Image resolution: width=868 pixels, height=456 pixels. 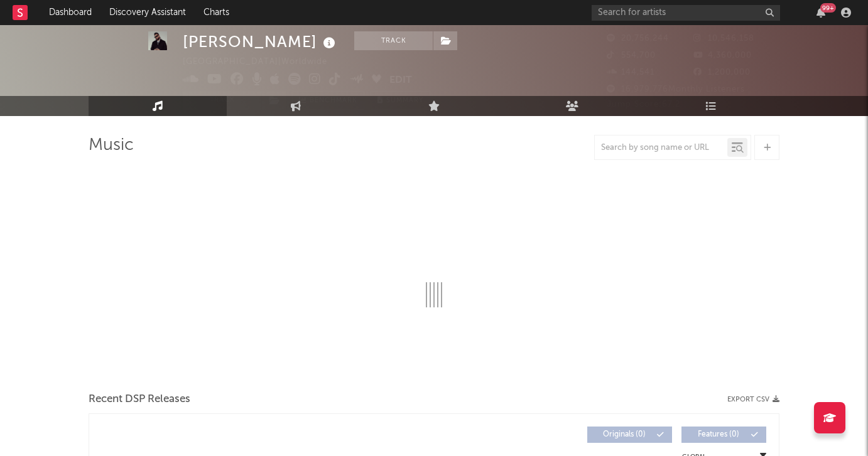 What do you see at coordinates (723, 38) in the screenshot?
I see `span: 10,546,158` at bounding box center [723, 38].